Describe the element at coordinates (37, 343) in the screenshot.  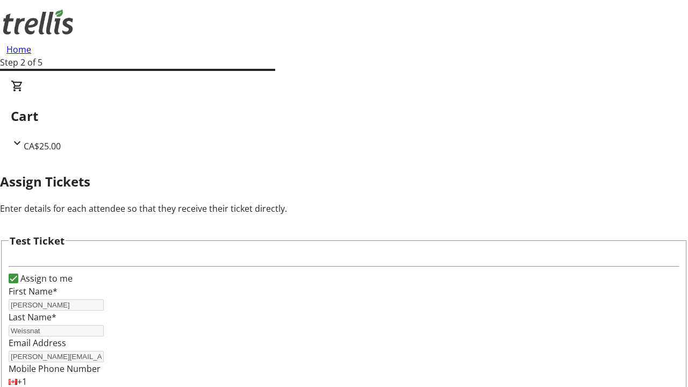
I see `label: Email Address` at that location.